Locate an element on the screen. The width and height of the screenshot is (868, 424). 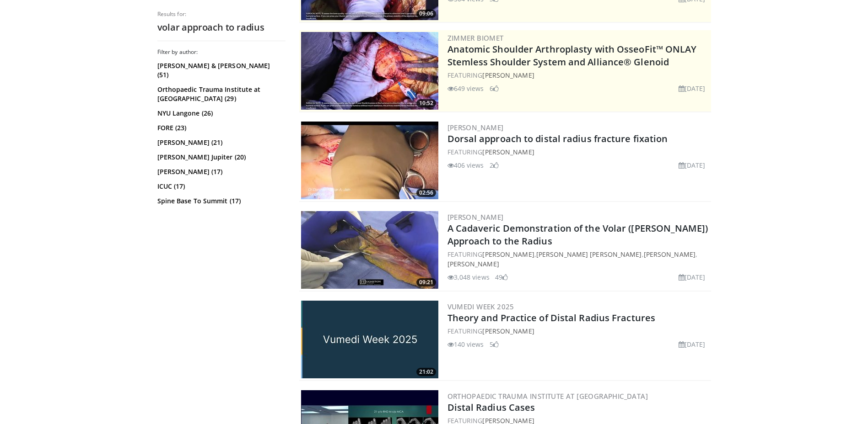
li: 649 views is located at coordinates (466, 88).